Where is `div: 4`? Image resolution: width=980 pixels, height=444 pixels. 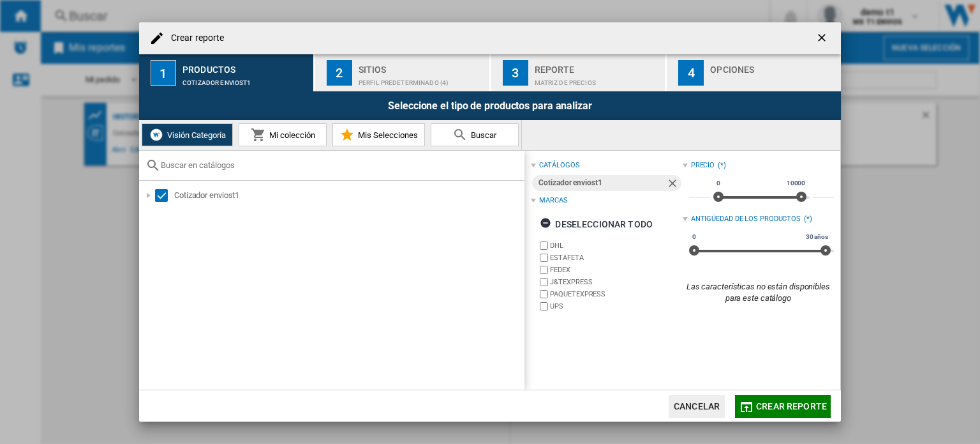 div: 4 is located at coordinates (691, 73).